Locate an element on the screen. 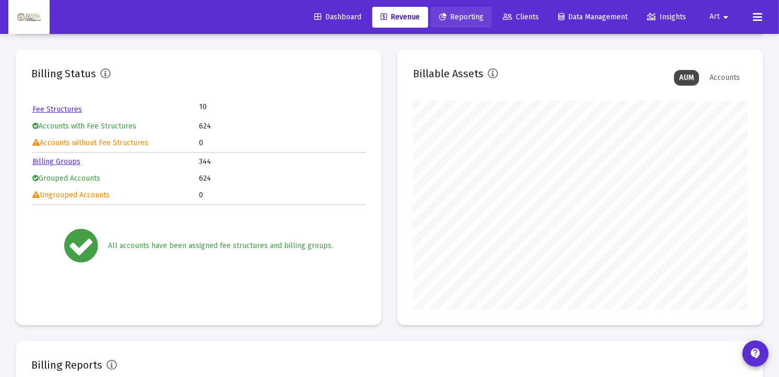 This screenshot has height=377, width=779. td: 10 is located at coordinates (241, 107).